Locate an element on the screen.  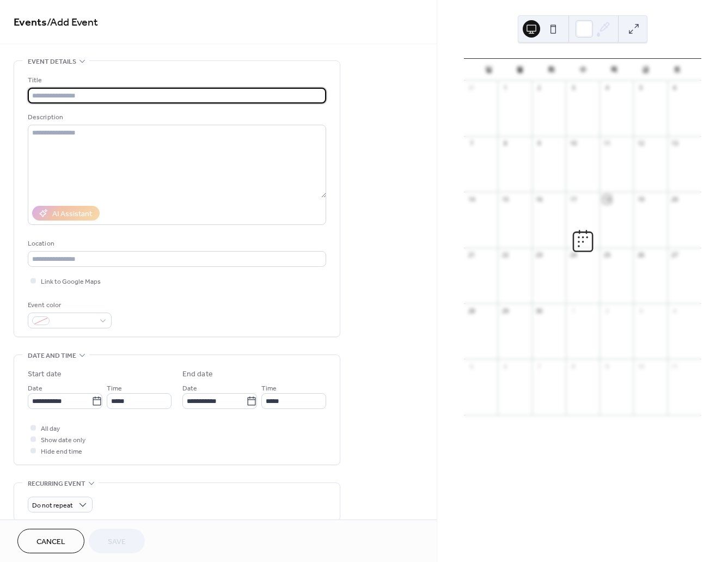
div: 25 is located at coordinates (606, 255).